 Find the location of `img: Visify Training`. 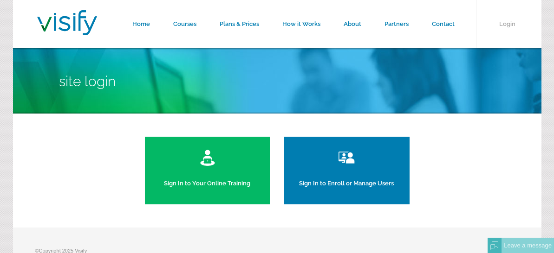

img: Visify Training is located at coordinates (67, 23).